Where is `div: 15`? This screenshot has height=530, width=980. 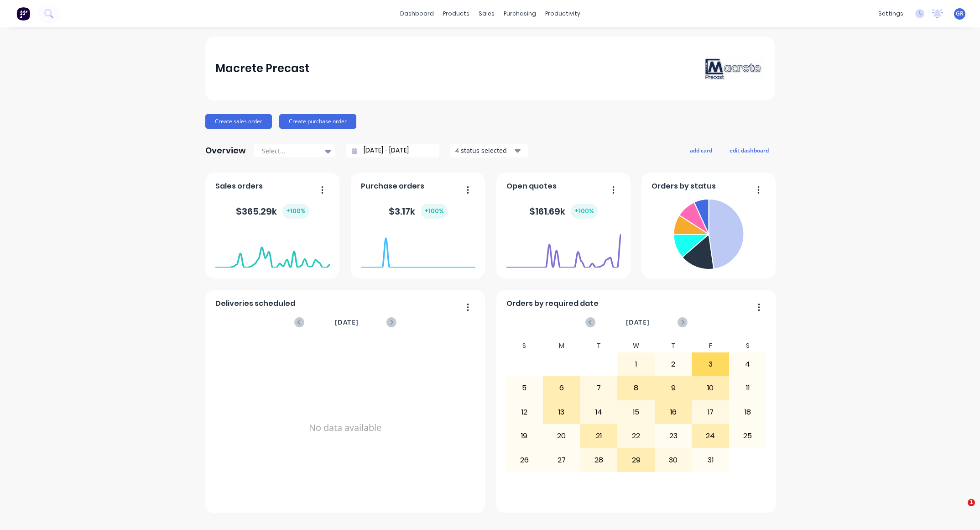
div: 15 is located at coordinates (636, 412).